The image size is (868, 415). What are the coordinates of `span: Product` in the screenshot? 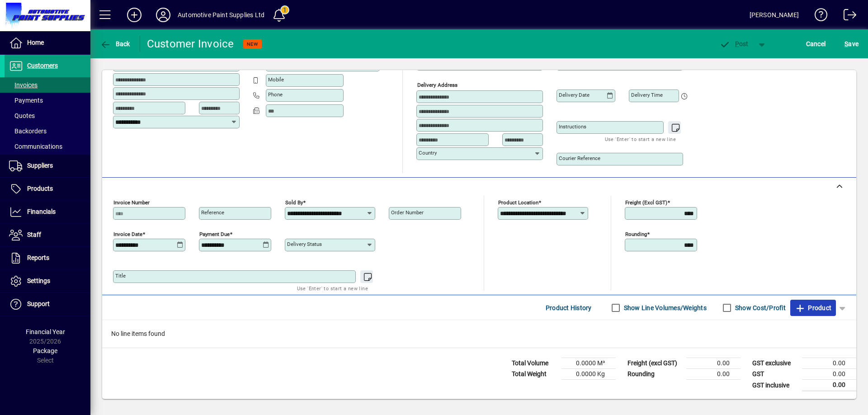 It's located at (813, 308).